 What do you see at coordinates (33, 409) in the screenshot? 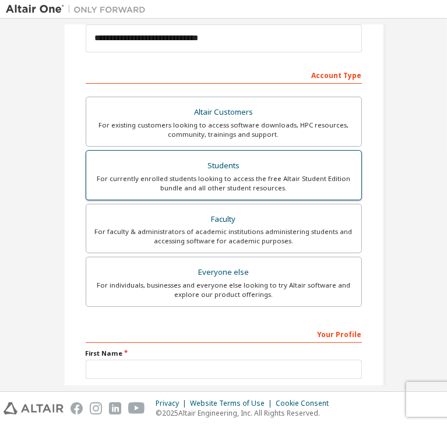
I see `img: altair_logo.svg` at bounding box center [33, 409].